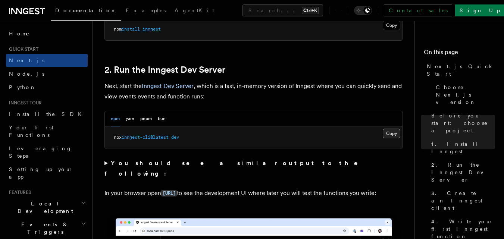 The image size is (504, 239). Describe the element at coordinates (464, 95) in the screenshot. I see `a: Choose Next.js version` at that location.